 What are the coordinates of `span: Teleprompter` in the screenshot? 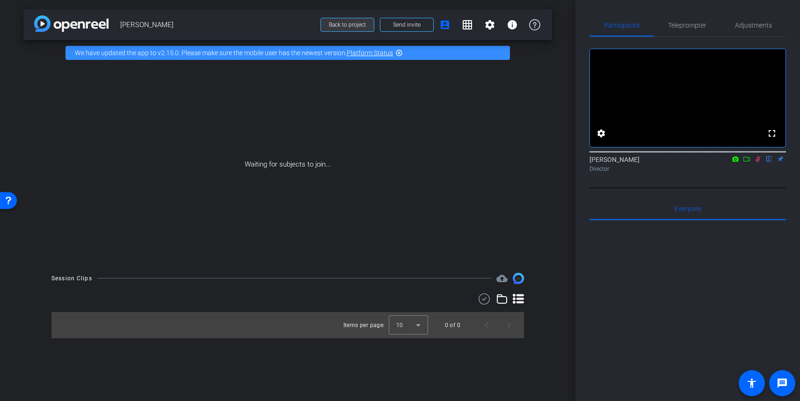 It's located at (687, 25).